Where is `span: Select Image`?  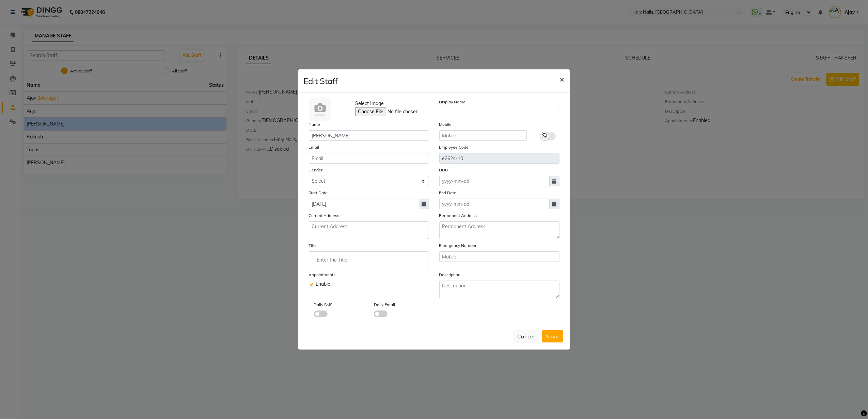
span: Select Image is located at coordinates (369, 103).